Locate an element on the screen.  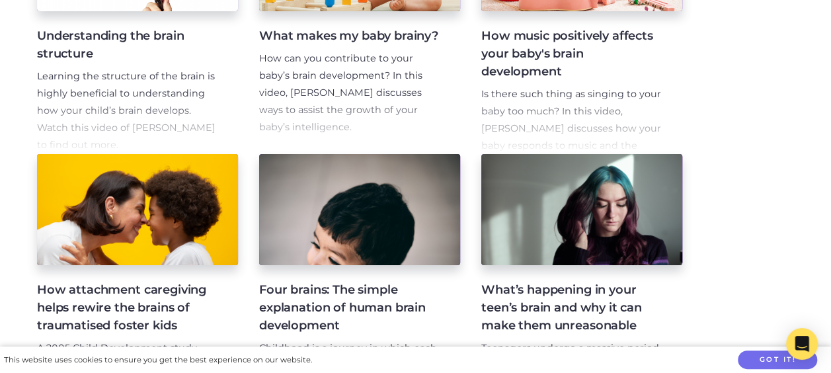
h4: Understanding the brain structure is located at coordinates (127, 45).